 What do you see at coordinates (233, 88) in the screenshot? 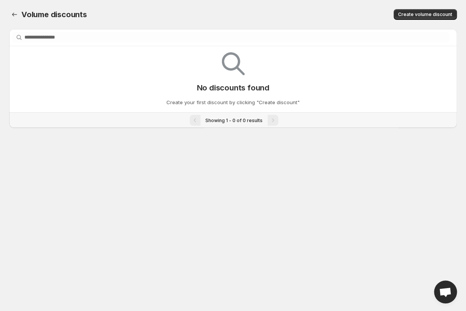
I see `p: No discounts found` at bounding box center [233, 88].